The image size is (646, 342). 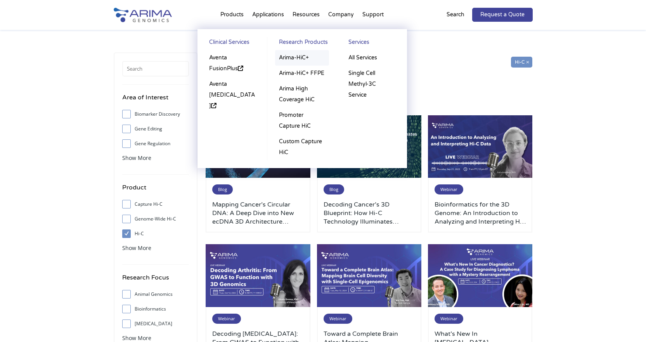 What do you see at coordinates (372, 43) in the screenshot?
I see `a: Services` at bounding box center [372, 43].